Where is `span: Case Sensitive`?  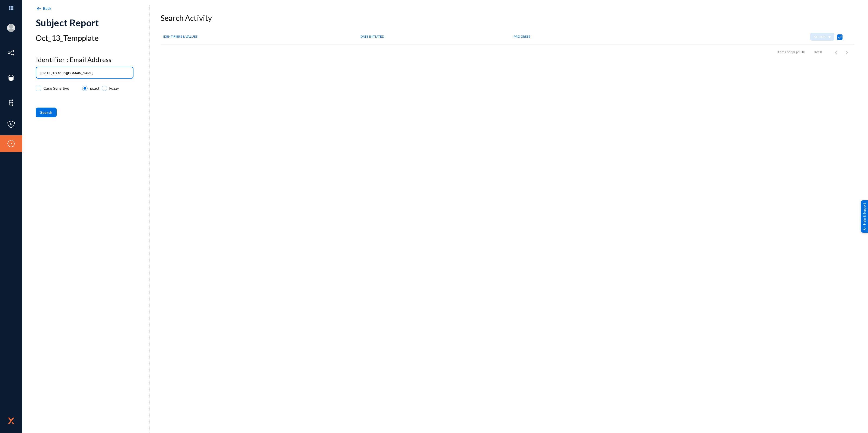 span: Case Sensitive is located at coordinates (56, 88).